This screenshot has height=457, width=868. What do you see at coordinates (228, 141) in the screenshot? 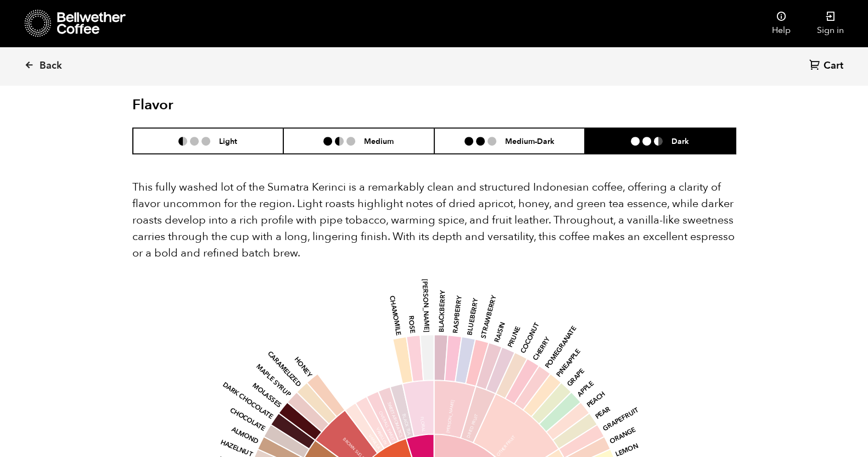
I see `h6: Light` at bounding box center [228, 141].